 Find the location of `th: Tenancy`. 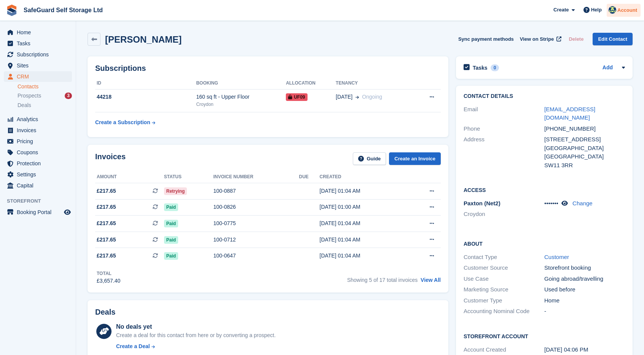

th: Tenancy is located at coordinates (375, 83).